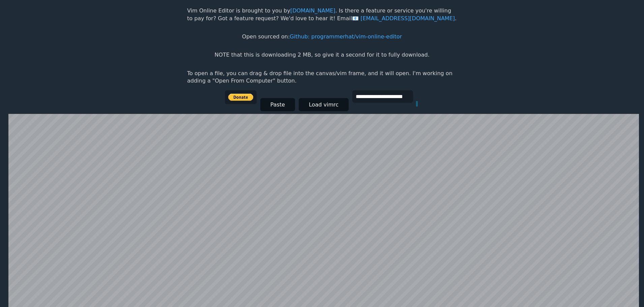 The image size is (644, 307). What do you see at coordinates (322, 37) in the screenshot?
I see `p: Open sourced on:` at bounding box center [322, 37].